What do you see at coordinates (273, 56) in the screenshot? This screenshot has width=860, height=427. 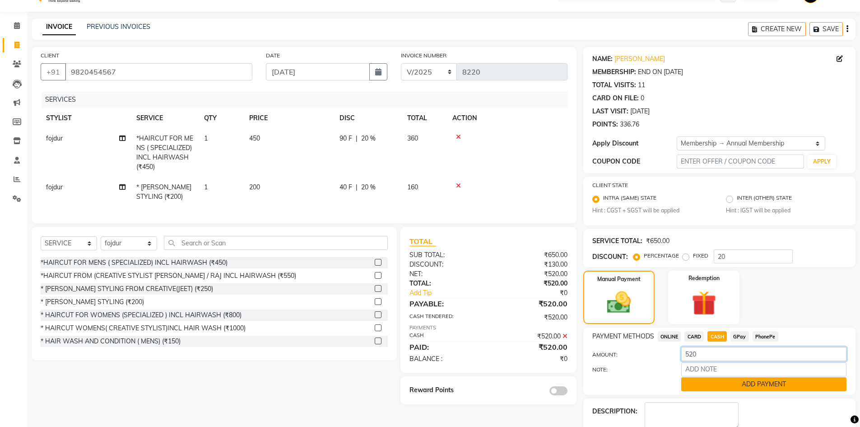 I see `label: DATE` at bounding box center [273, 56].